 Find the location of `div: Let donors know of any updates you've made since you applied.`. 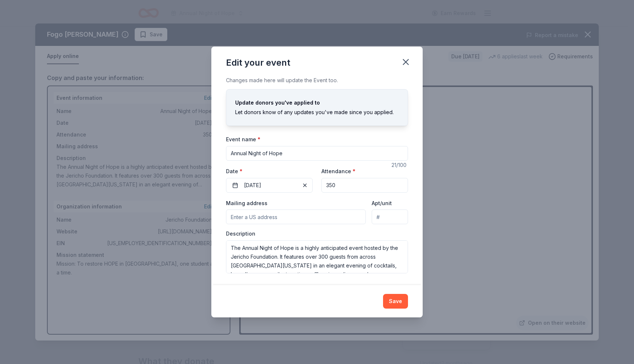

div: Let donors know of any updates you've made since you applied. is located at coordinates (317, 112).